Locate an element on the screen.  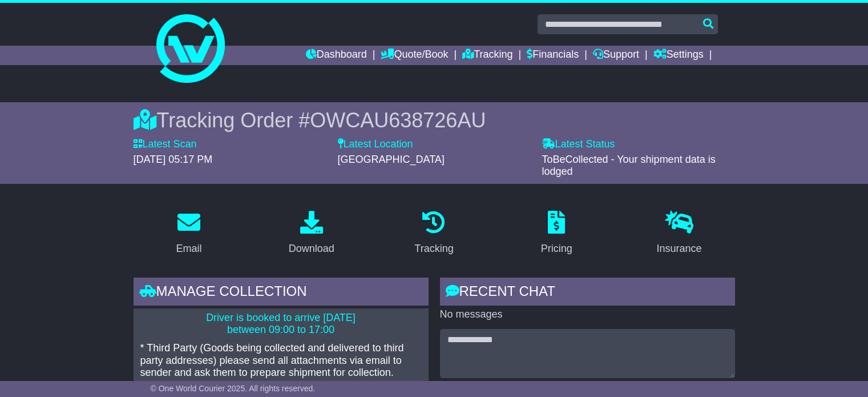
div: Tracking is located at coordinates (434, 249).